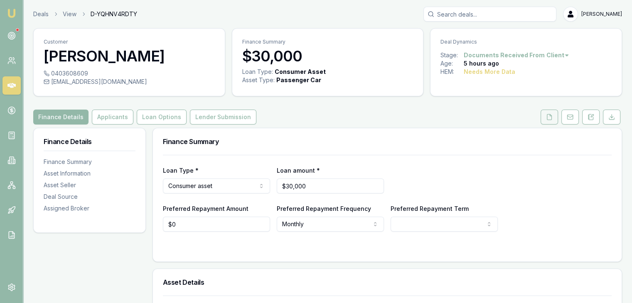  What do you see at coordinates (41, 14) in the screenshot?
I see `a: Deals` at bounding box center [41, 14].